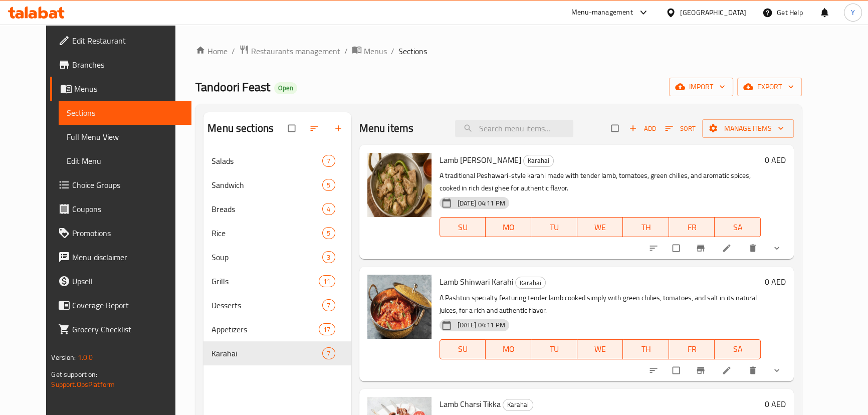 The height and width of the screenshot is (415, 868). I want to click on a: Edit menu item, so click(728, 370).